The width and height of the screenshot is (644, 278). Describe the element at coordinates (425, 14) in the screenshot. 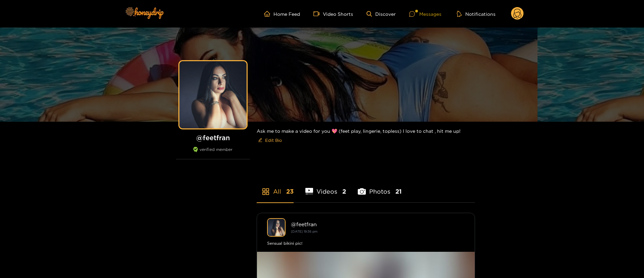

I see `div: Messages` at that location.